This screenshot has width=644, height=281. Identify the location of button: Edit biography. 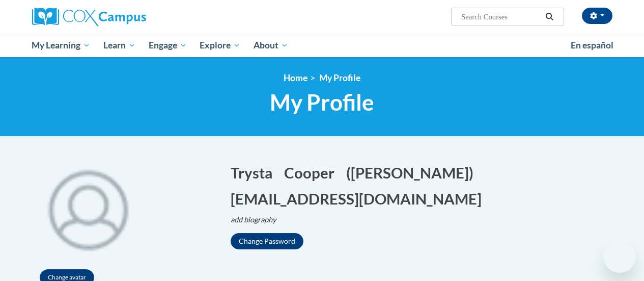
(258, 220).